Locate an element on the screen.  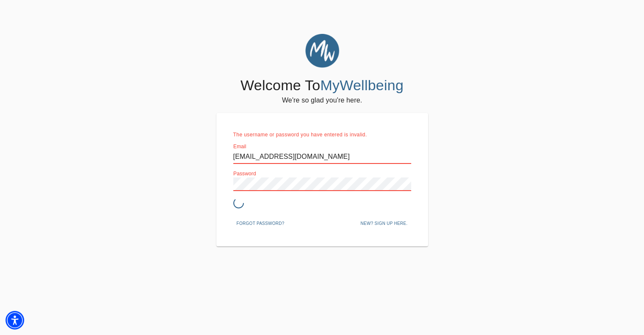
button: Forgot password? is located at coordinates (261, 224).